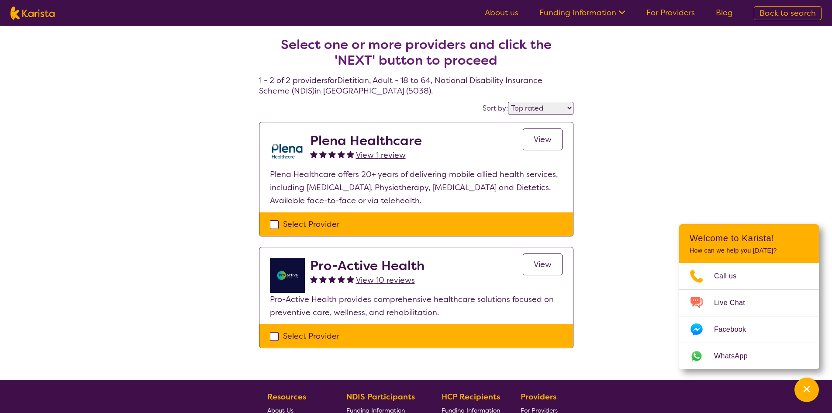  Describe the element at coordinates (736, 356) in the screenshot. I see `span: WhatsApp` at that location.